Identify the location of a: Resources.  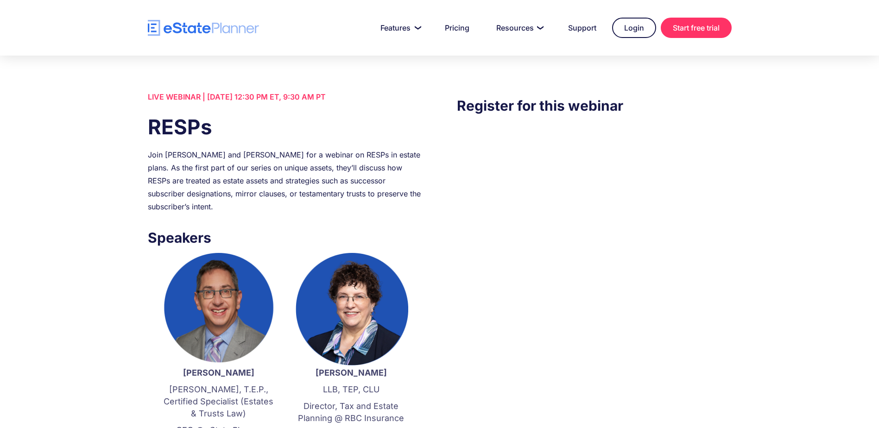
(519, 28).